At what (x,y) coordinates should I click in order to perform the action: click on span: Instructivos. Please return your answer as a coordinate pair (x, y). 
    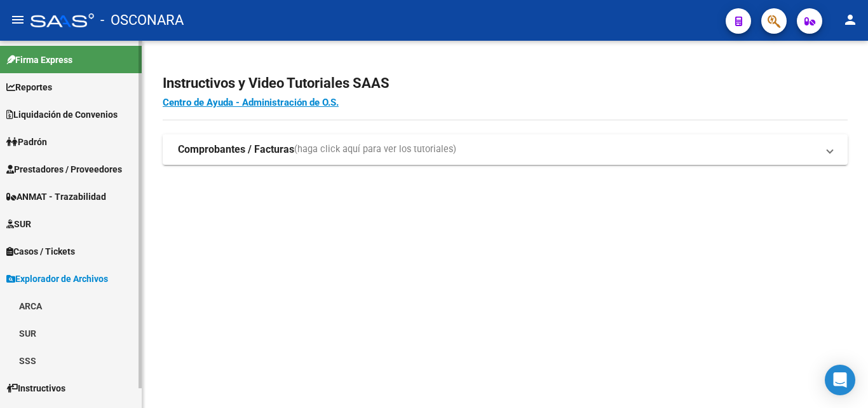
    Looking at the image, I should click on (36, 388).